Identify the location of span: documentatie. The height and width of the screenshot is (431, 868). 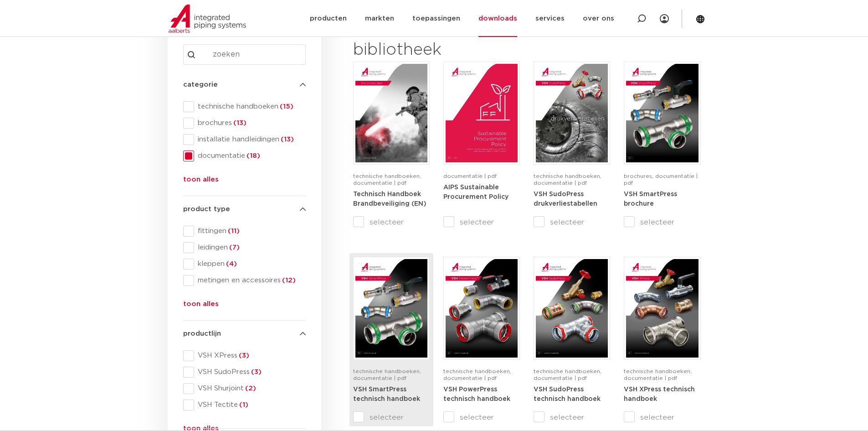
(250, 156).